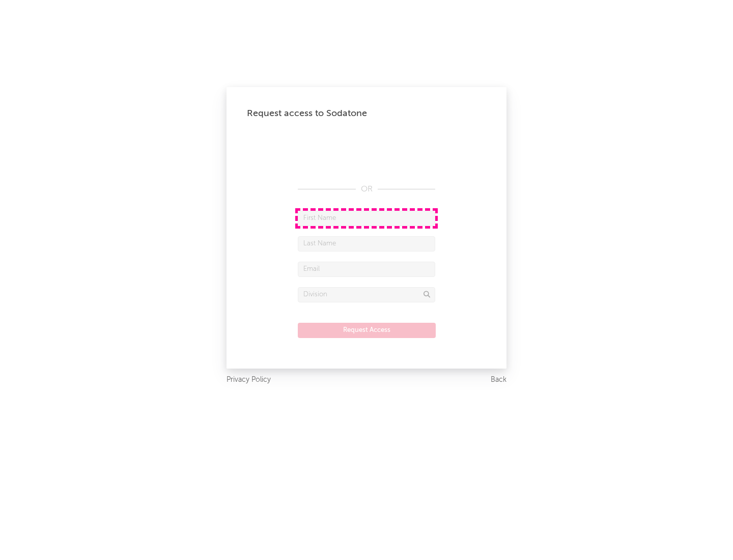  I want to click on div: Request access to Sodatone, so click(366, 113).